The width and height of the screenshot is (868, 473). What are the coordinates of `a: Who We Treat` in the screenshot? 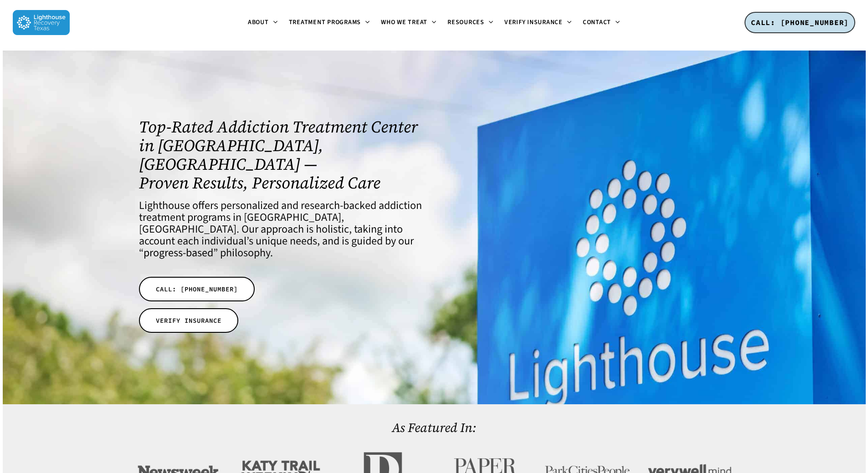 It's located at (409, 23).